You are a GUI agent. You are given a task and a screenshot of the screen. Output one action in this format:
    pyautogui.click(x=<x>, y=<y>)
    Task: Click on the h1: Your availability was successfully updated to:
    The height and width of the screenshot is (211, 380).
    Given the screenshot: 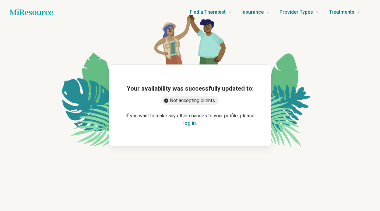 What is the action you would take?
    pyautogui.click(x=190, y=89)
    